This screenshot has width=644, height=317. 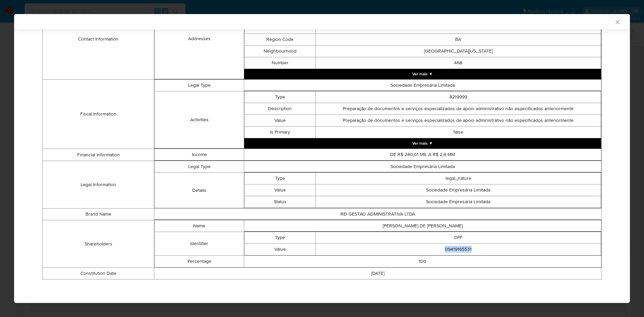 What do you see at coordinates (98, 114) in the screenshot?
I see `td: Fiscal Information` at bounding box center [98, 114].